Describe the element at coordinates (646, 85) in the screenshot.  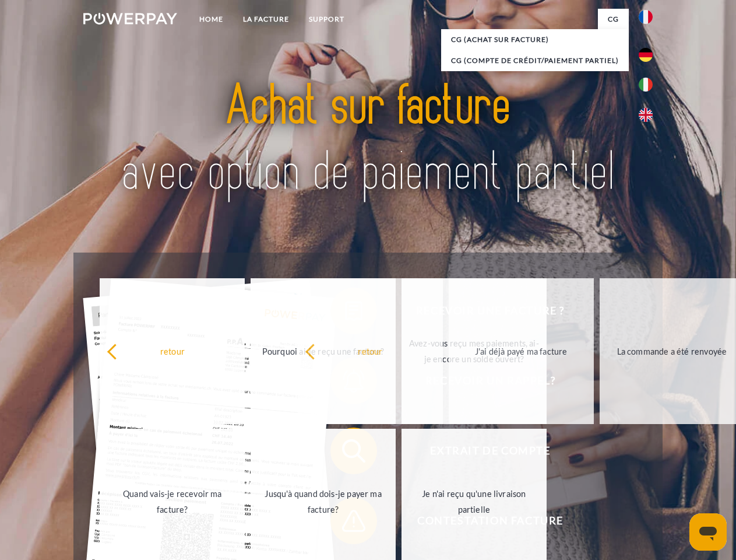
I see `img: it` at that location.